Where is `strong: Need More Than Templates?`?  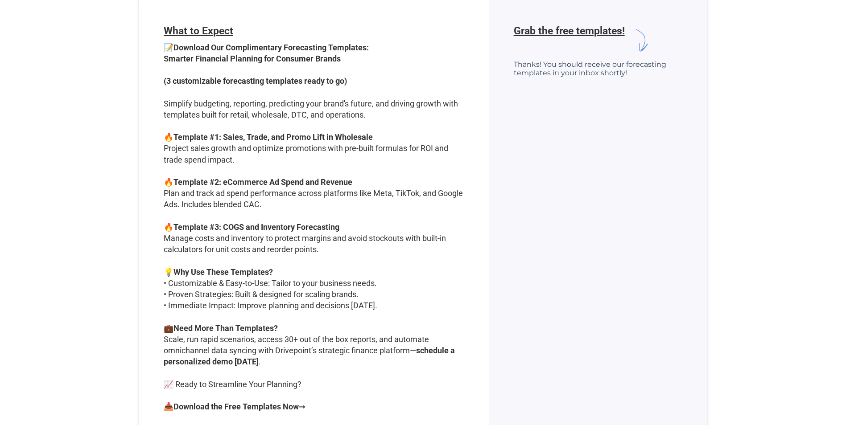 strong: Need More Than Templates? is located at coordinates (226, 328).